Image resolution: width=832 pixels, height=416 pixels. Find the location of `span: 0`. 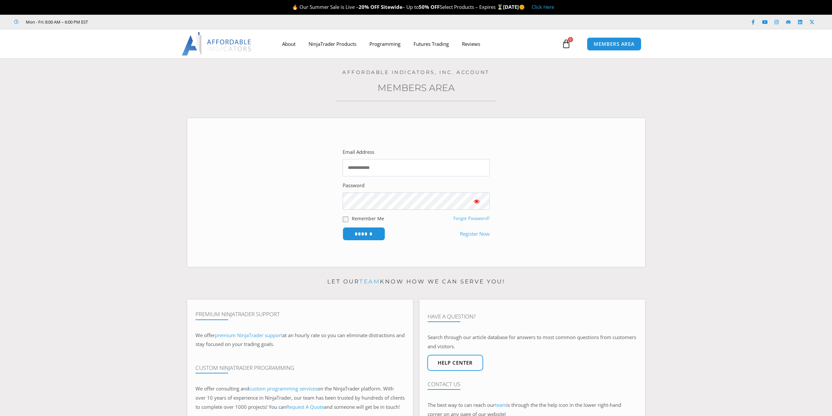

span: 0 is located at coordinates (571, 40).